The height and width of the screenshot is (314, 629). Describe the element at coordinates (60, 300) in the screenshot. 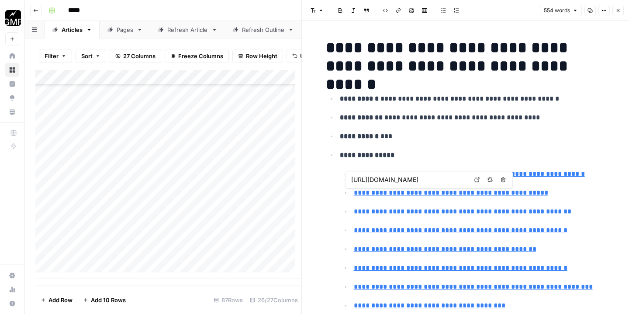

I see `span: Add Row` at that location.